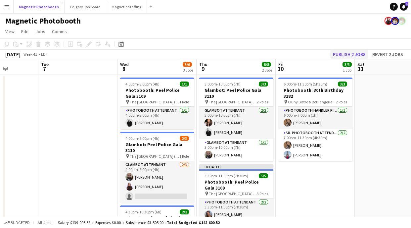  I want to click on span: 5/6, so click(187, 64).